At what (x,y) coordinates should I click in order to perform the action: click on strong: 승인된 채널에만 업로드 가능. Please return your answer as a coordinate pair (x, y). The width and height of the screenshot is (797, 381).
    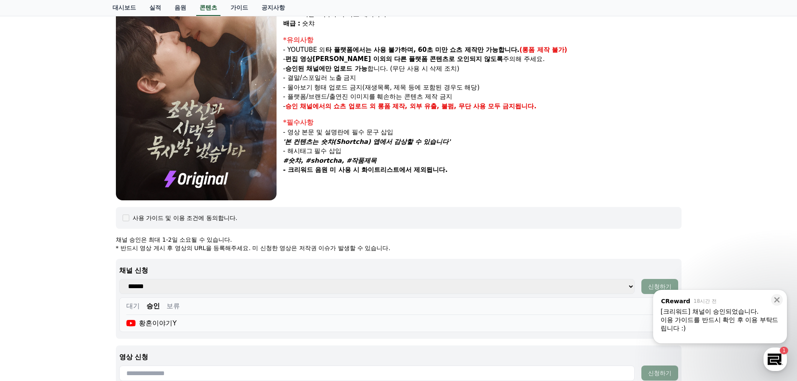
    Looking at the image, I should click on (326, 69).